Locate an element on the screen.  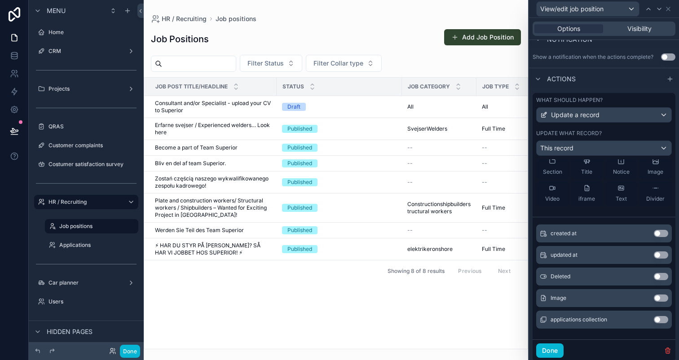
button: View/edit job position is located at coordinates (588, 9).